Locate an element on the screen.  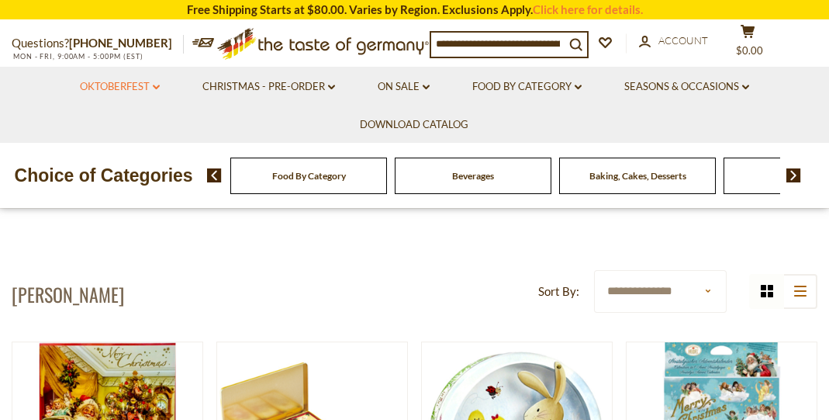
span: Beverages is located at coordinates (473, 175).